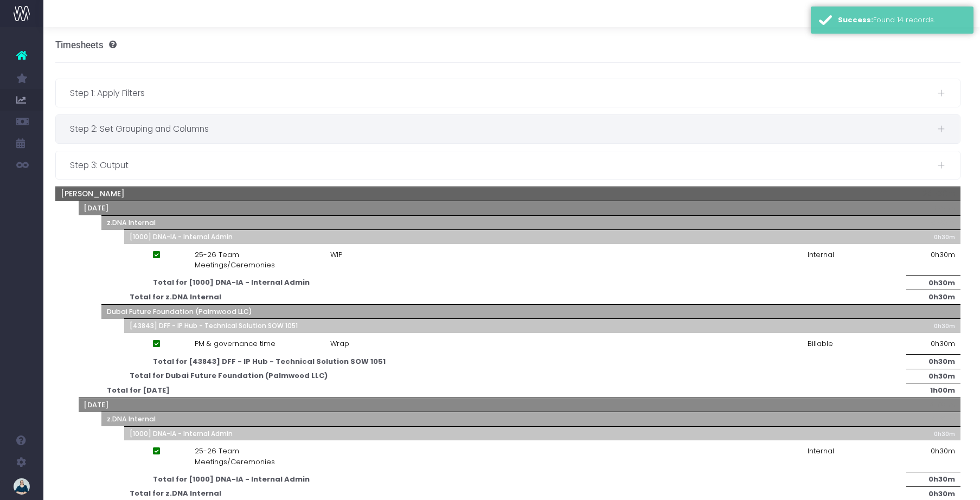 This screenshot has height=500, width=980. I want to click on th: 1h00m, so click(933, 208).